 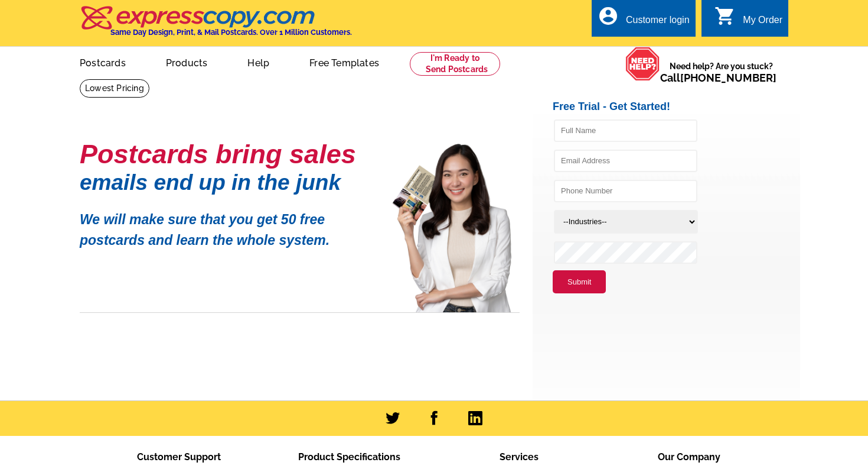 What do you see at coordinates (258, 62) in the screenshot?
I see `a: Help` at bounding box center [258, 62].